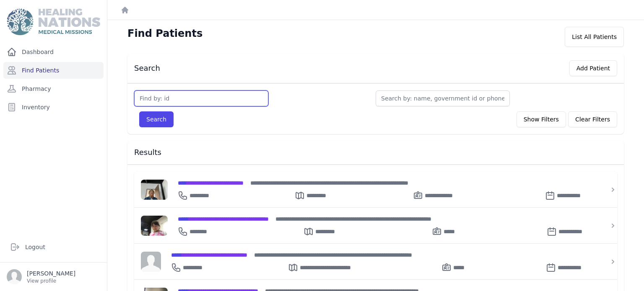  Describe the element at coordinates (201, 98) in the screenshot. I see `input: Find by: id` at that location.